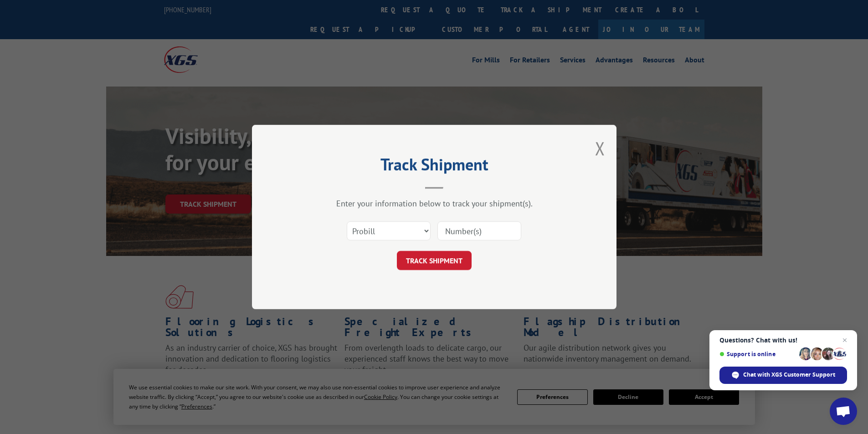 The width and height of the screenshot is (868, 434). Describe the element at coordinates (434, 167) in the screenshot. I see `h2: Track Shipment` at that location.